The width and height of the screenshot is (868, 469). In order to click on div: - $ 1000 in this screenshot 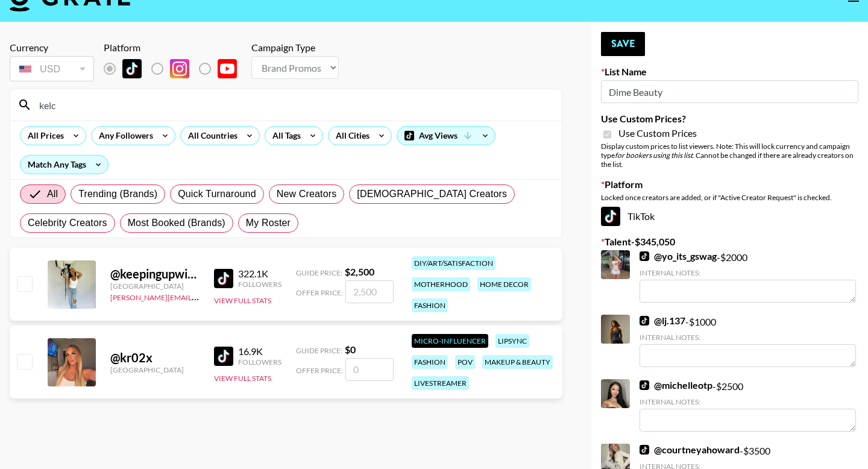, I will do `click(748, 341)`.